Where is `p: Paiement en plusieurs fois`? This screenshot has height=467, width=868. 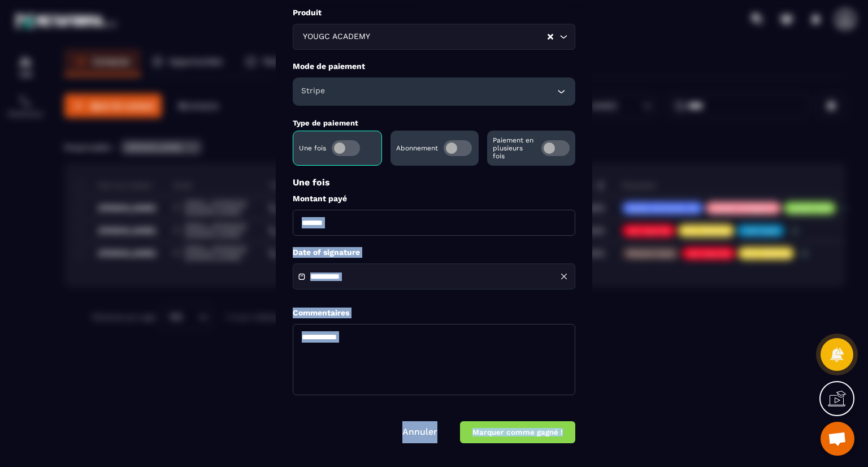 p: Paiement en plusieurs fois is located at coordinates (514, 148).